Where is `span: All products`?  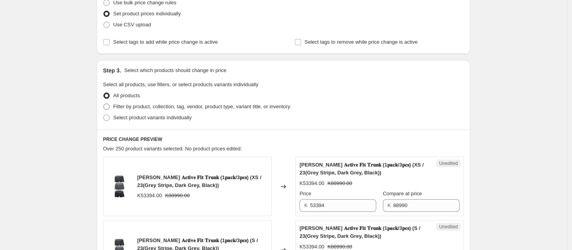
span: All products is located at coordinates (127, 95).